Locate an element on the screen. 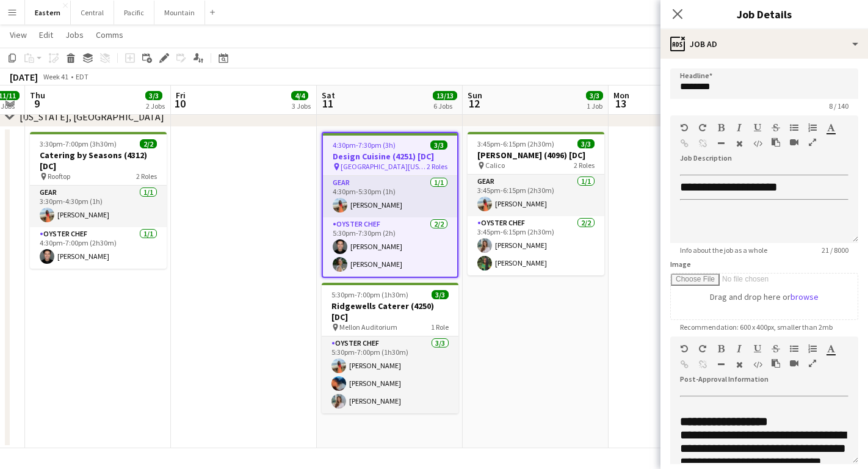 Image resolution: width=868 pixels, height=469 pixels. button: Bold is located at coordinates (721, 349).